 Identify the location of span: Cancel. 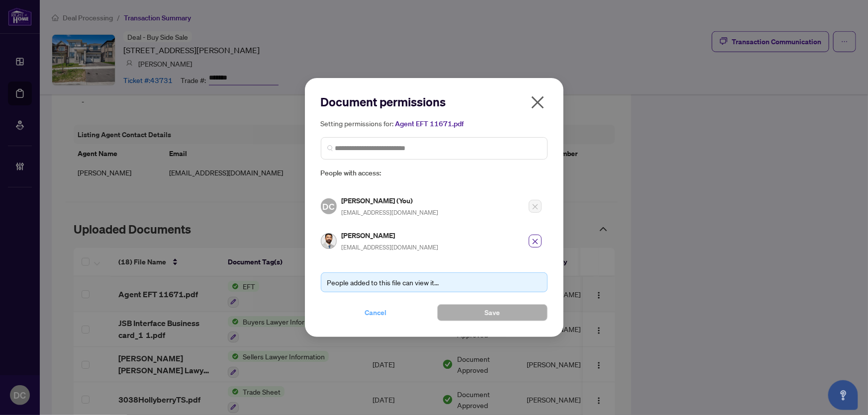
(376, 313).